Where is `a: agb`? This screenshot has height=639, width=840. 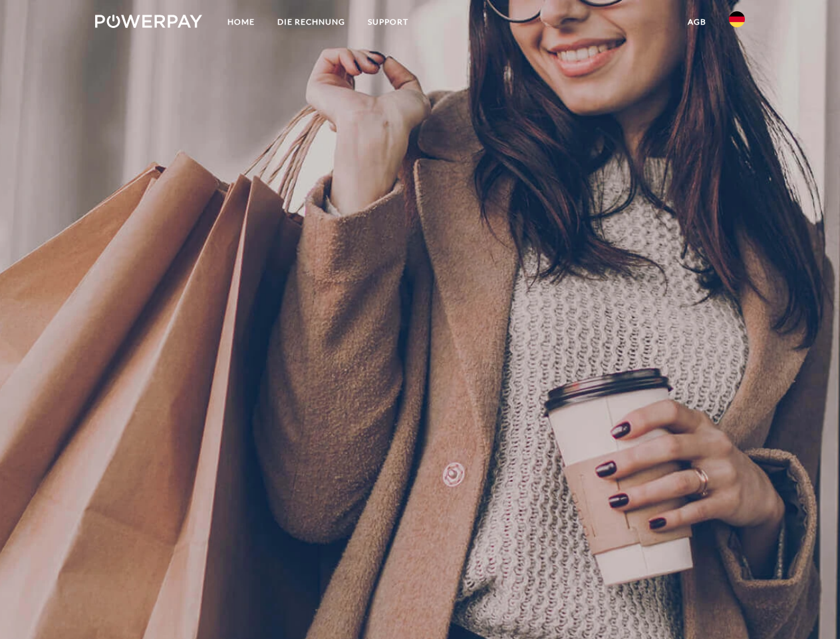
a: agb is located at coordinates (698, 22).